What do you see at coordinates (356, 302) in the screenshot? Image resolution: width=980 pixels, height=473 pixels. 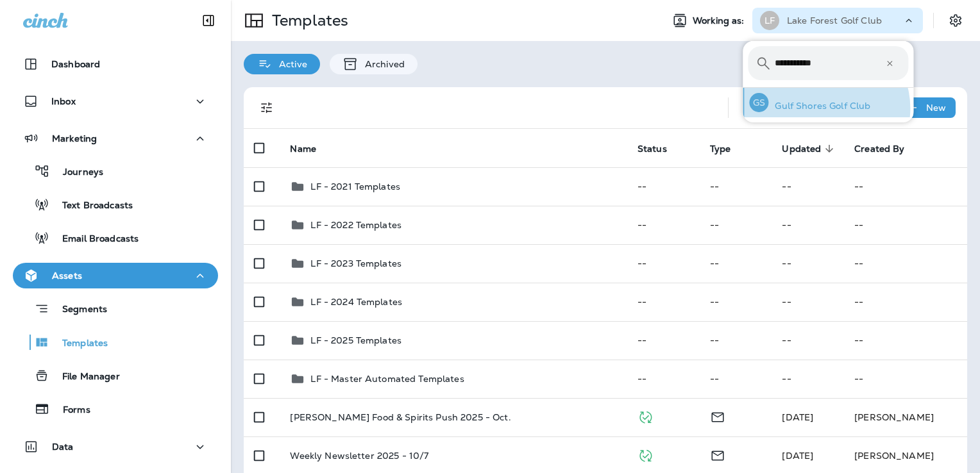 I see `p: LF - 2024 Templates` at bounding box center [356, 302].